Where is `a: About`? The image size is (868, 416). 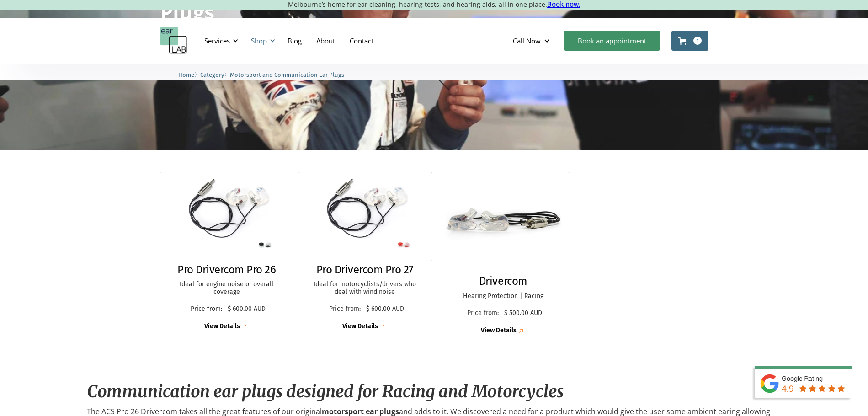
a: About is located at coordinates (326, 41).